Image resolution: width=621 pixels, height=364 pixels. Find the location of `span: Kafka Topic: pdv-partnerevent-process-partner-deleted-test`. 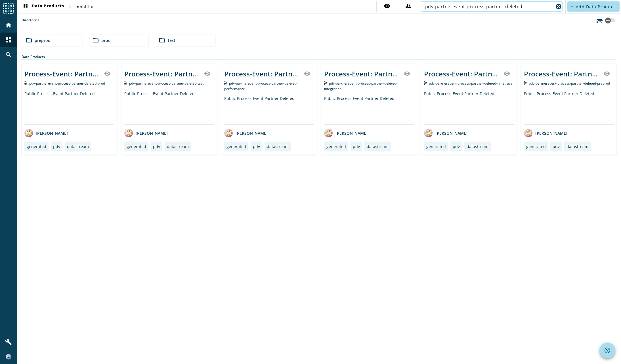

span: Kafka Topic: pdv-partnerevent-process-partner-deleted-test is located at coordinates (166, 83).